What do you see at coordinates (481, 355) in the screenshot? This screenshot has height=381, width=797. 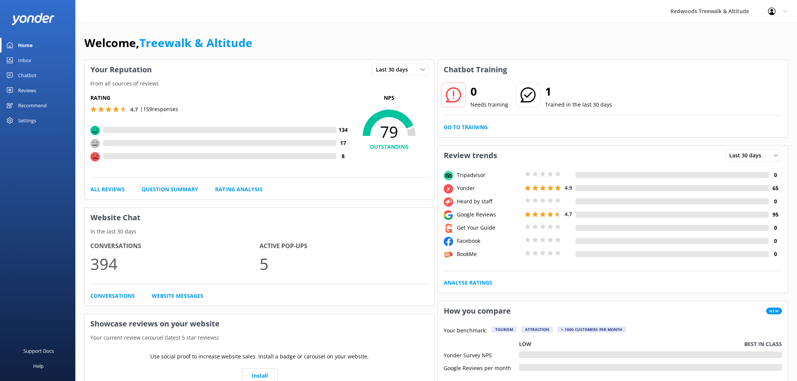 I see `div: Yonder Survey NPS` at bounding box center [481, 355].